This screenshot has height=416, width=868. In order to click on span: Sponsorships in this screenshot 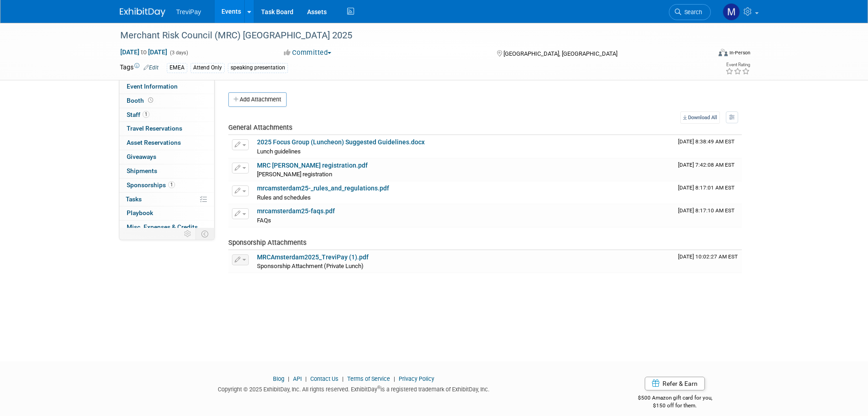, I will do `click(151, 185)`.